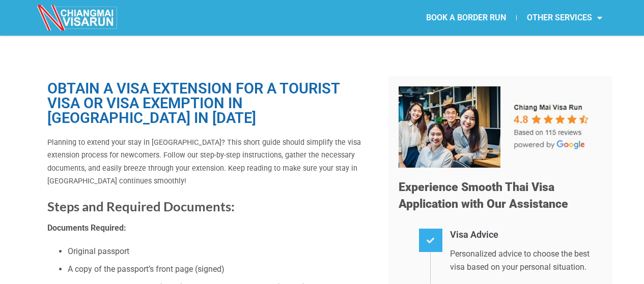  What do you see at coordinates (565, 18) in the screenshot?
I see `a: OTHER SERVICES` at bounding box center [565, 18].